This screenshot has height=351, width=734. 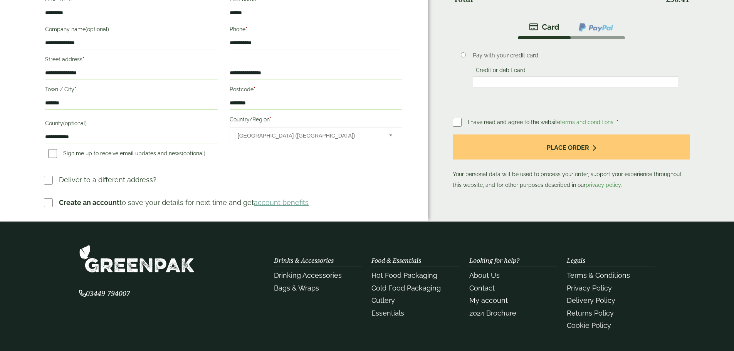 I want to click on a: Cold Food Packaging, so click(x=406, y=288).